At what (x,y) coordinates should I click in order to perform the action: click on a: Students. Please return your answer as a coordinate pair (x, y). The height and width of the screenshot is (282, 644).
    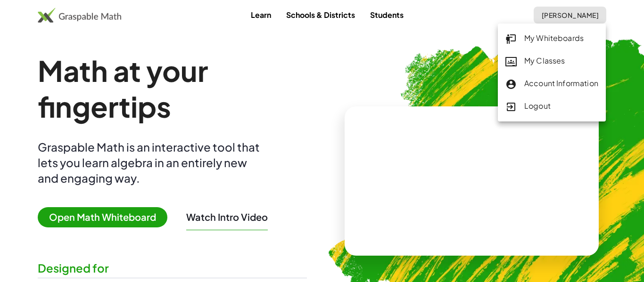
    Looking at the image, I should click on (387, 15).